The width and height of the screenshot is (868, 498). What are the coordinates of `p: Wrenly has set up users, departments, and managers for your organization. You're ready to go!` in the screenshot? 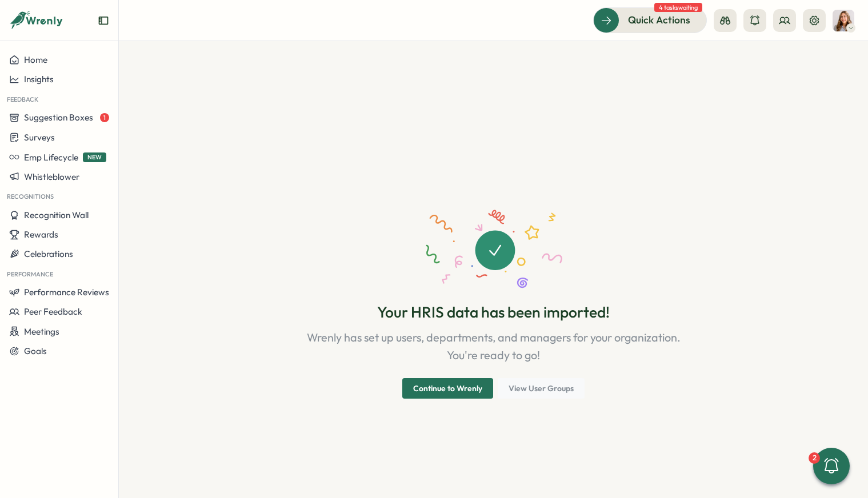 It's located at (494, 347).